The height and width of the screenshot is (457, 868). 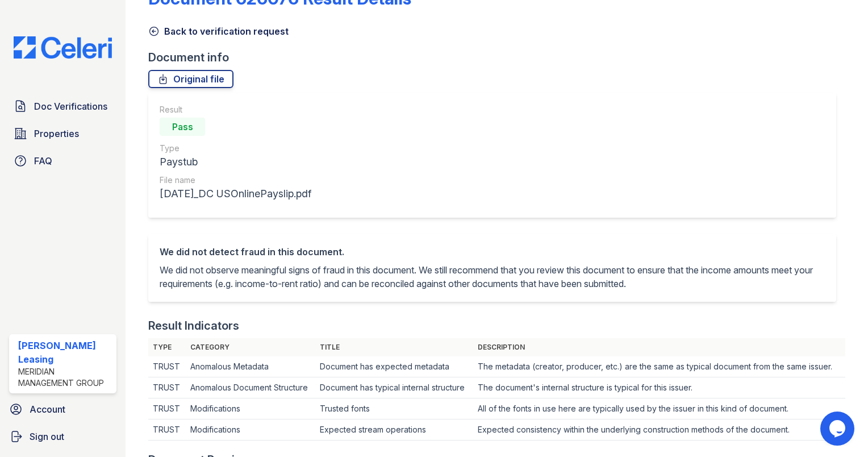 What do you see at coordinates (63, 106) in the screenshot?
I see `a: Doc Verifications` at bounding box center [63, 106].